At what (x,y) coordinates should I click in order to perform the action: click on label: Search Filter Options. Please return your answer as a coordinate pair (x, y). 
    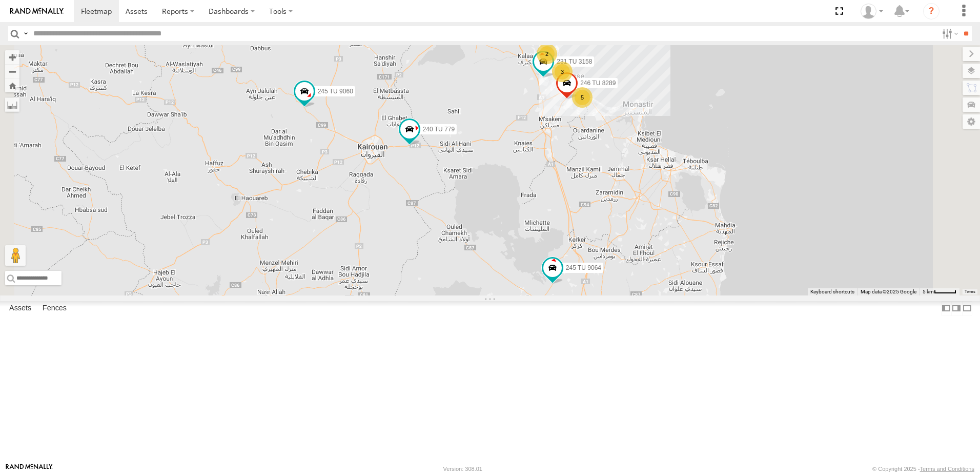
    Looking at the image, I should click on (949, 34).